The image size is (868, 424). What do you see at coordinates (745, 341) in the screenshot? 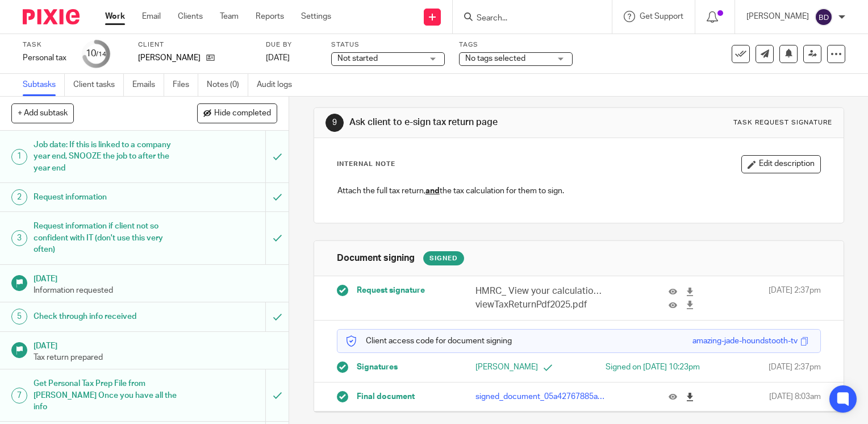
I see `div: amazing-jade-houndstooth-tv` at bounding box center [745, 341].